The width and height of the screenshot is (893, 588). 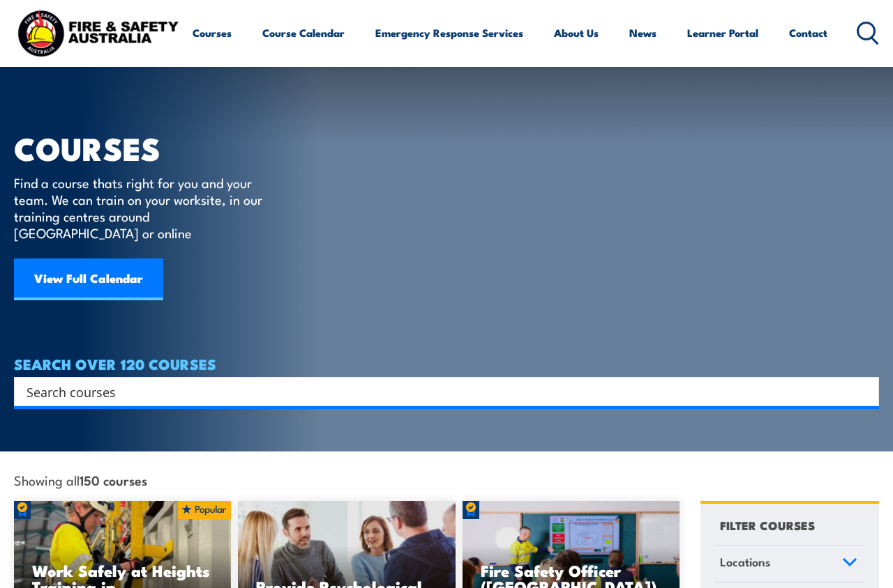 What do you see at coordinates (303, 33) in the screenshot?
I see `a: Course Calendar` at bounding box center [303, 33].